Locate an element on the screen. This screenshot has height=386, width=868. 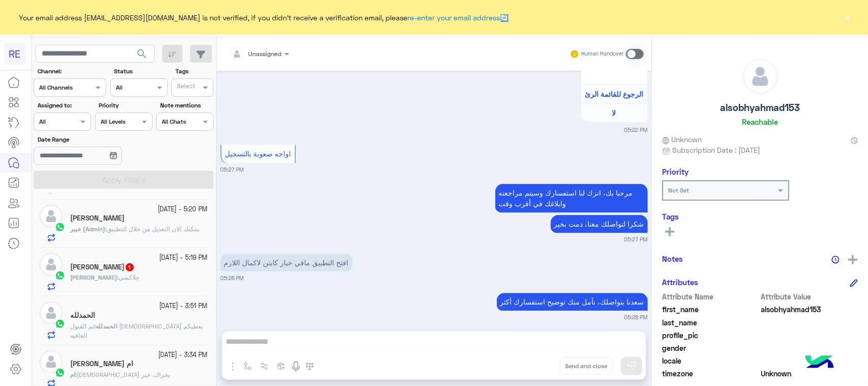
span: profile_pic is located at coordinates (710, 335).